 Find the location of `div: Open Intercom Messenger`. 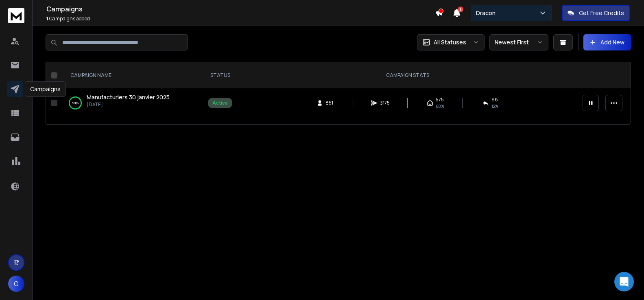

div: Open Intercom Messenger is located at coordinates (624, 281).